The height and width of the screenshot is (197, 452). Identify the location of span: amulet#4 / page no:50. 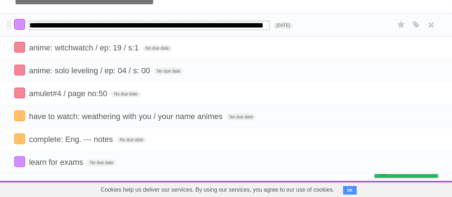
(69, 93).